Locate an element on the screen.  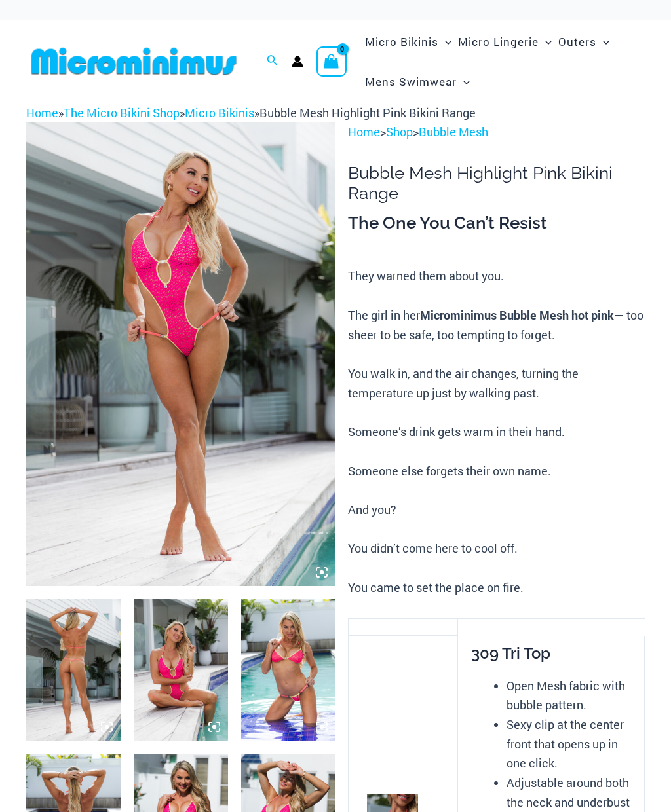
a: Account icon link is located at coordinates (297, 61).